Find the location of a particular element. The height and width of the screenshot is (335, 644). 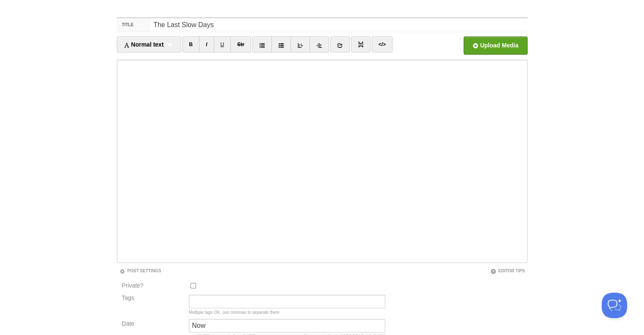

label: Date is located at coordinates (153, 325).